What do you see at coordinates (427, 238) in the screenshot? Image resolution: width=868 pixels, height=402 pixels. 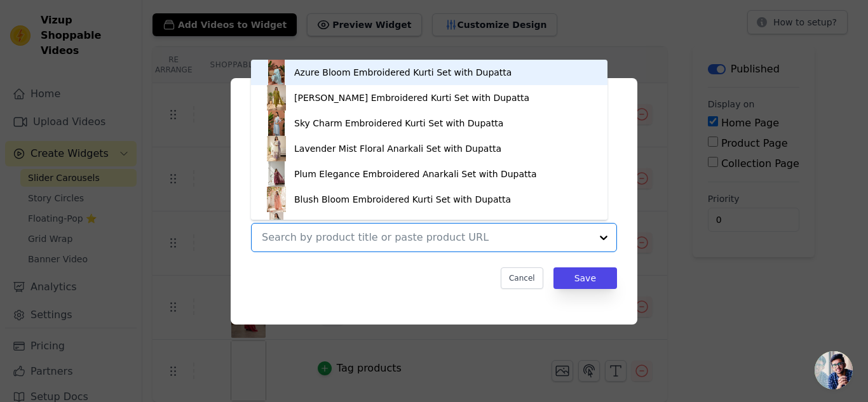 I see `input: Search by product title or paste product URL` at bounding box center [427, 238].